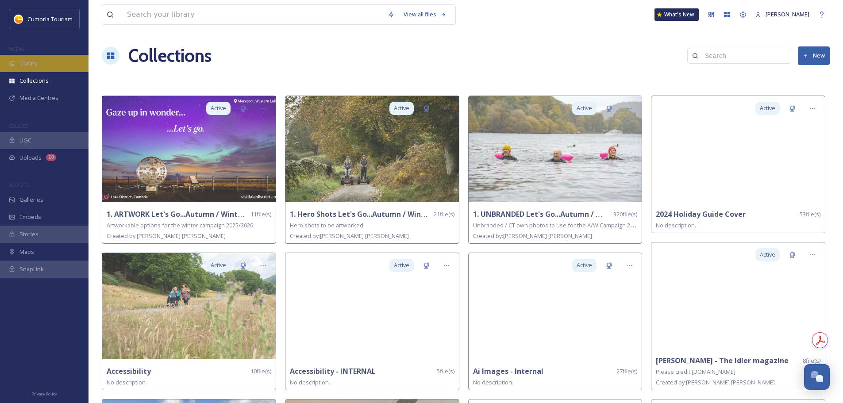 This screenshot has height=403, width=843. I want to click on strong: Ai Images - Internal, so click(508, 371).